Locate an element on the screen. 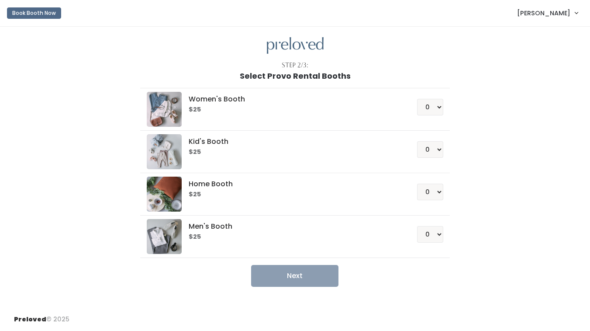 The width and height of the screenshot is (590, 331). button: Next is located at coordinates (295, 276).